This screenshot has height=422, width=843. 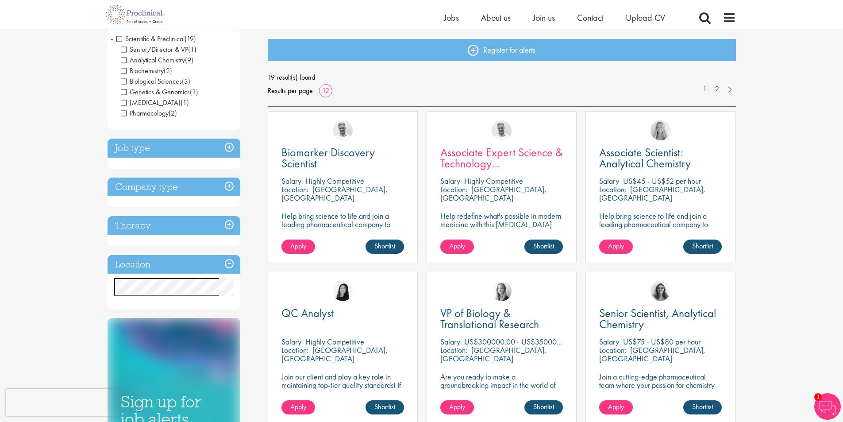 I want to click on a: Jobs, so click(x=451, y=18).